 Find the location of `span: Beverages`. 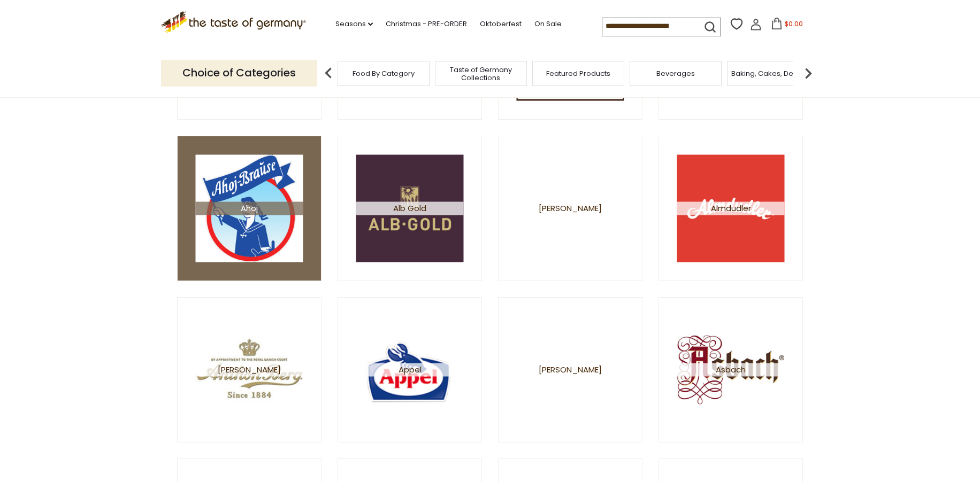

span: Beverages is located at coordinates (676, 73).